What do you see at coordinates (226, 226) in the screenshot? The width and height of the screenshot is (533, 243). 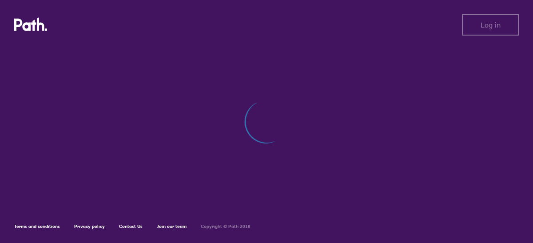 I see `h6: Copyright © Path 2018` at bounding box center [226, 226].